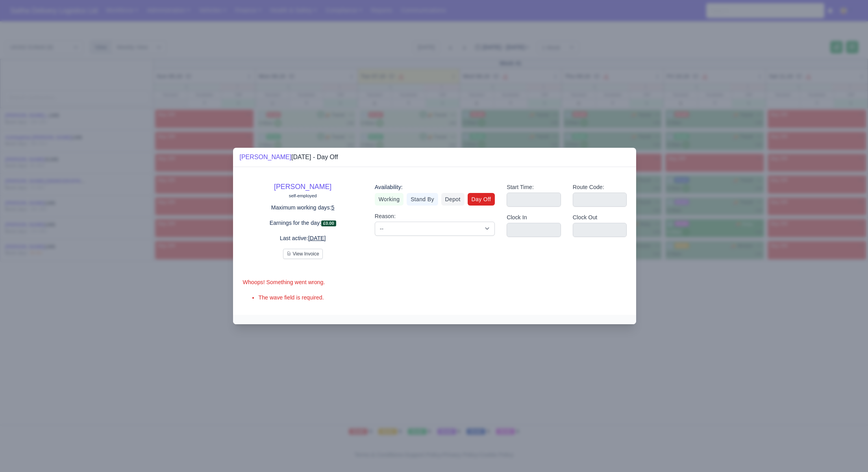 This screenshot has width=868, height=472. What do you see at coordinates (453, 199) in the screenshot?
I see `a: Depot` at bounding box center [453, 199].